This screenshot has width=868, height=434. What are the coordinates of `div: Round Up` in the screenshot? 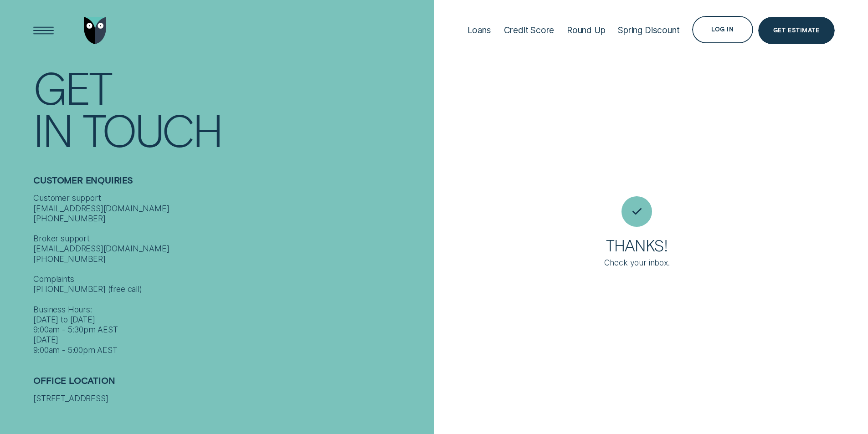 It's located at (586, 30).